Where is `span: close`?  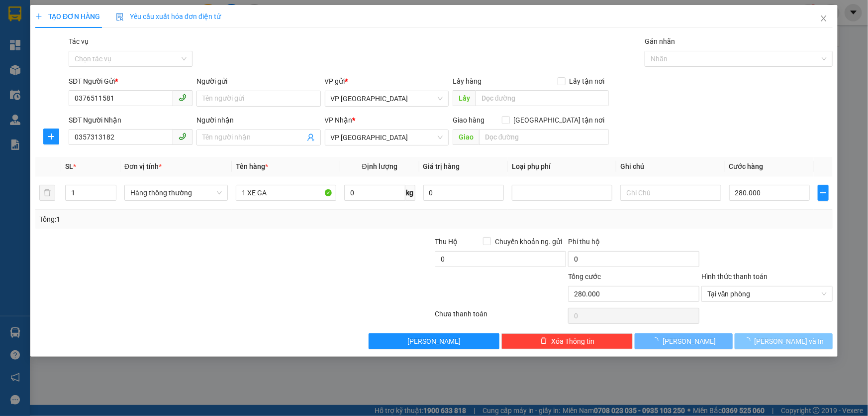 span: close is located at coordinates (824, 19).